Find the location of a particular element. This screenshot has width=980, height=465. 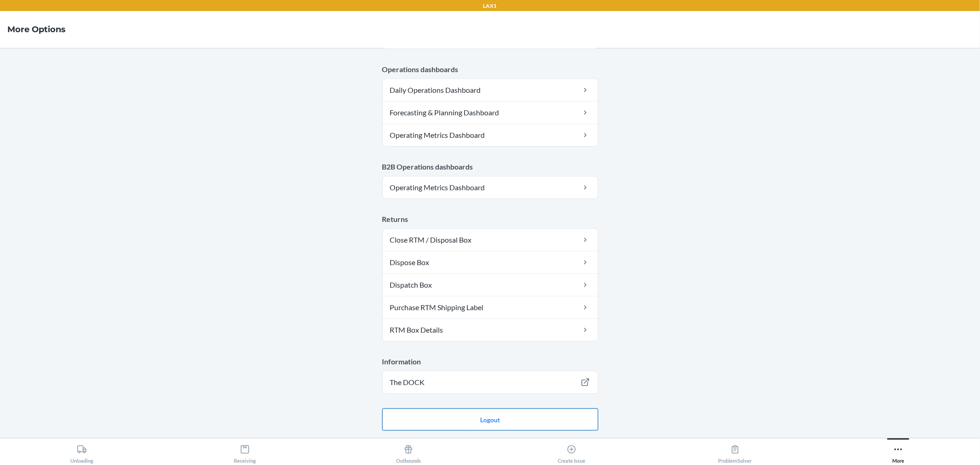

a: The DOCK is located at coordinates (490, 382).